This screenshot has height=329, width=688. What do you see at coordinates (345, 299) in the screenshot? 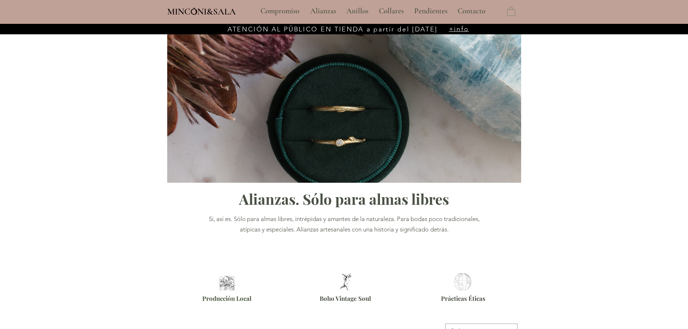
I see `span: Boho Vintage Soul` at bounding box center [345, 299].